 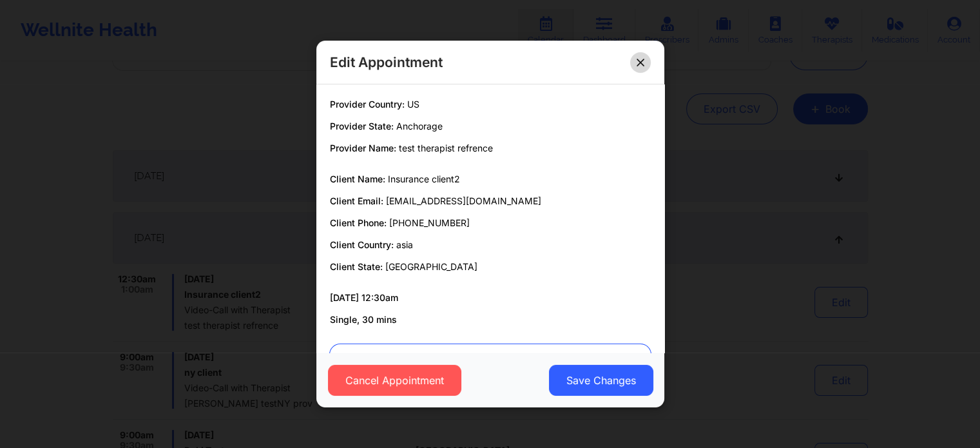 What do you see at coordinates (490, 266) in the screenshot?
I see `p: Client State:` at bounding box center [490, 266].